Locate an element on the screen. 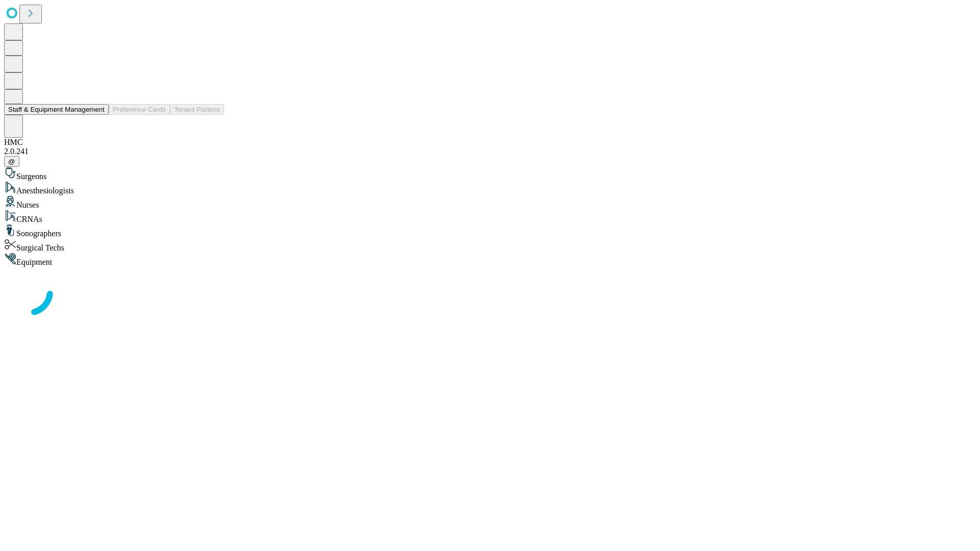 This screenshot has width=980, height=551. div: 2.0.241 is located at coordinates (490, 151).